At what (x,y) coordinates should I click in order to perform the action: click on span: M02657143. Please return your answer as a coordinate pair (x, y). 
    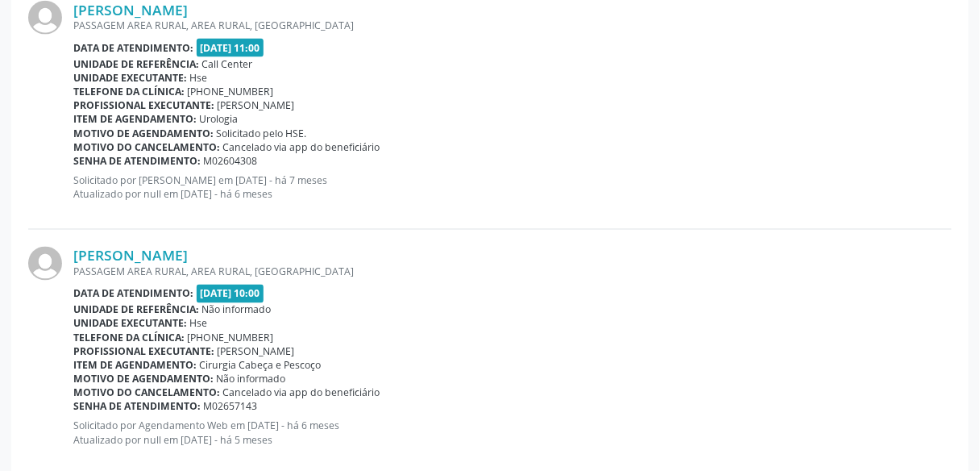
    Looking at the image, I should click on (230, 406).